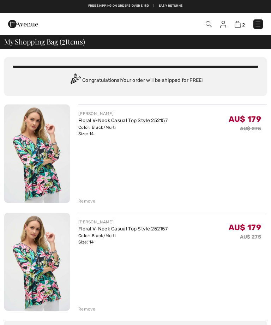 The height and width of the screenshot is (325, 271). What do you see at coordinates (209, 24) in the screenshot?
I see `img: Search` at bounding box center [209, 24].